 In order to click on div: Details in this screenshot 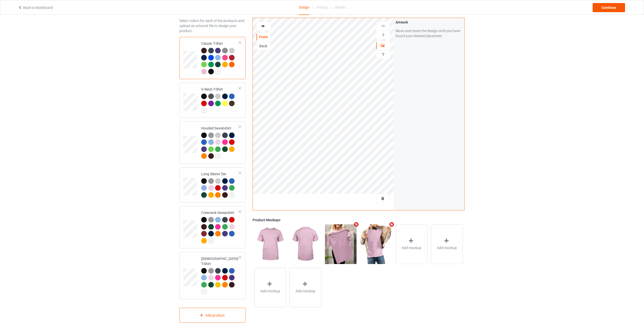, I will do `click(340, 7)`.